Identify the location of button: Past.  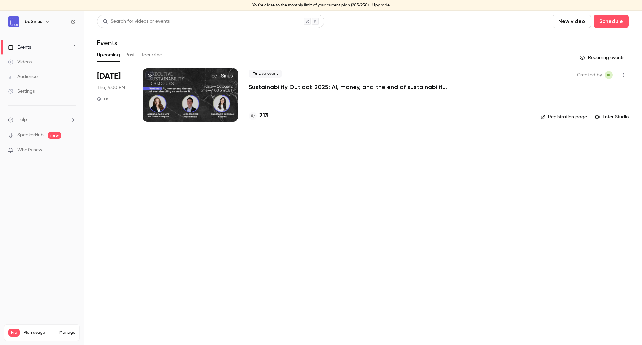
(130, 55).